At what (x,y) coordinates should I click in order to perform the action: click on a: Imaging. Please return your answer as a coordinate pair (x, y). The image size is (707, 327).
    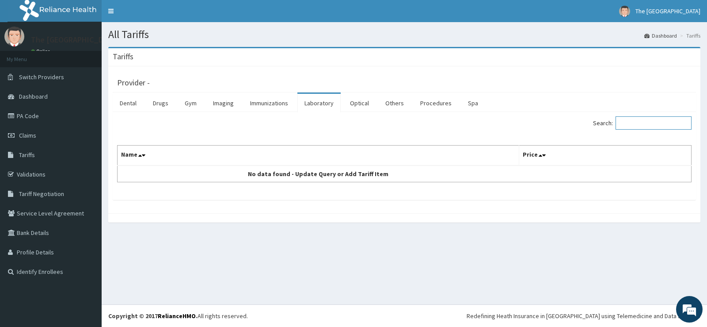
    Looking at the image, I should click on (223, 103).